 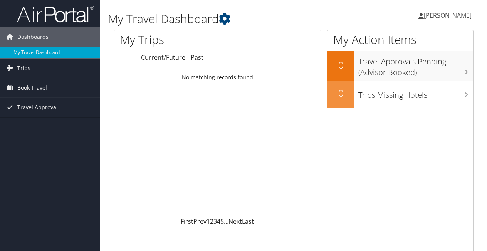 I want to click on h1: My Travel Dashboard, so click(x=231, y=19).